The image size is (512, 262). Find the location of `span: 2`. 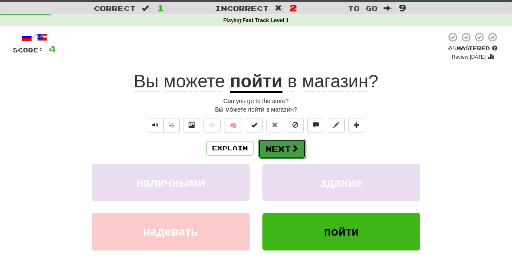

span: 2 is located at coordinates (293, 8).